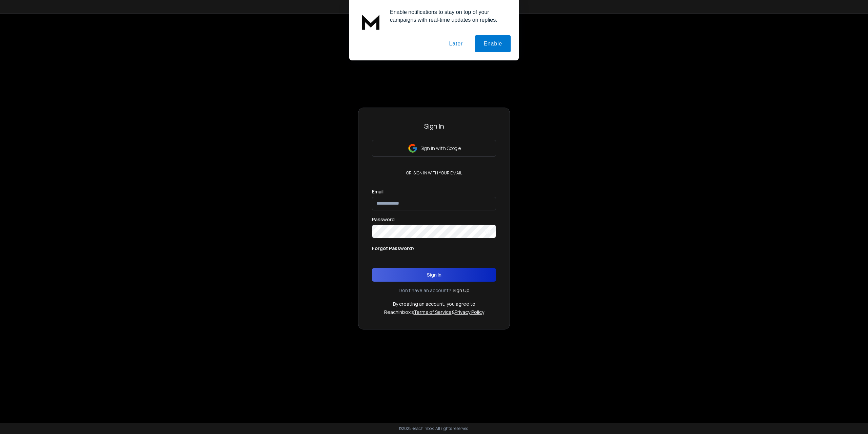 This screenshot has width=868, height=434. What do you see at coordinates (456, 44) in the screenshot?
I see `button: Later` at bounding box center [456, 44].